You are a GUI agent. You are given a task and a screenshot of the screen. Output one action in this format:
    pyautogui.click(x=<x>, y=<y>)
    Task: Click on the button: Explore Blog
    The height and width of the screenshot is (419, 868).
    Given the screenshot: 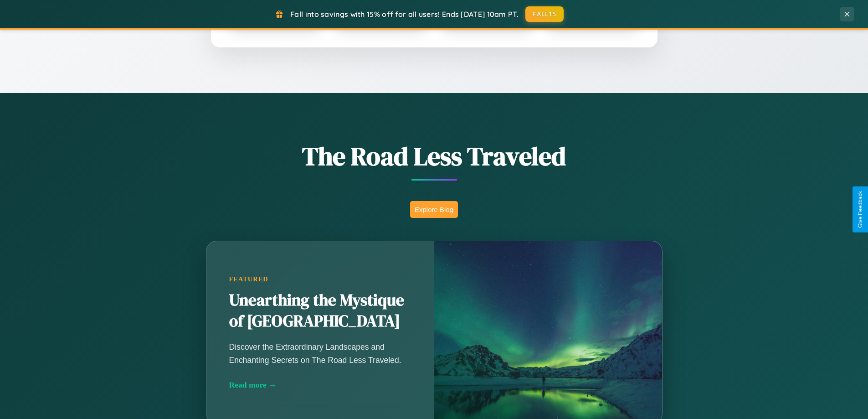 What is the action you would take?
    pyautogui.click(x=434, y=209)
    